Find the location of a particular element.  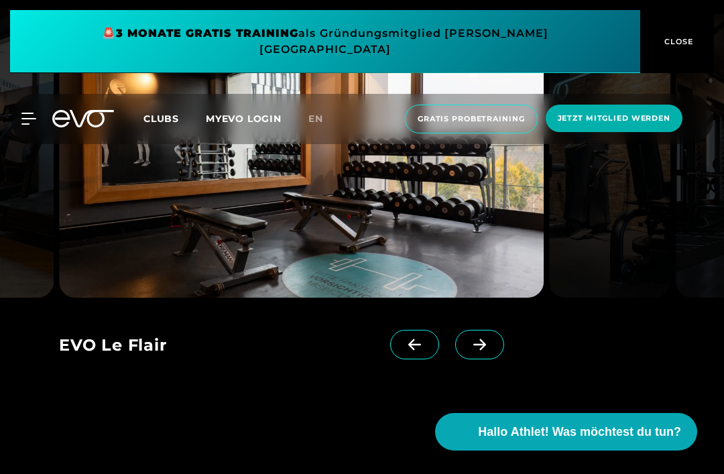

span: Hallo Athlet! Was möchtest du tun? is located at coordinates (579, 432).